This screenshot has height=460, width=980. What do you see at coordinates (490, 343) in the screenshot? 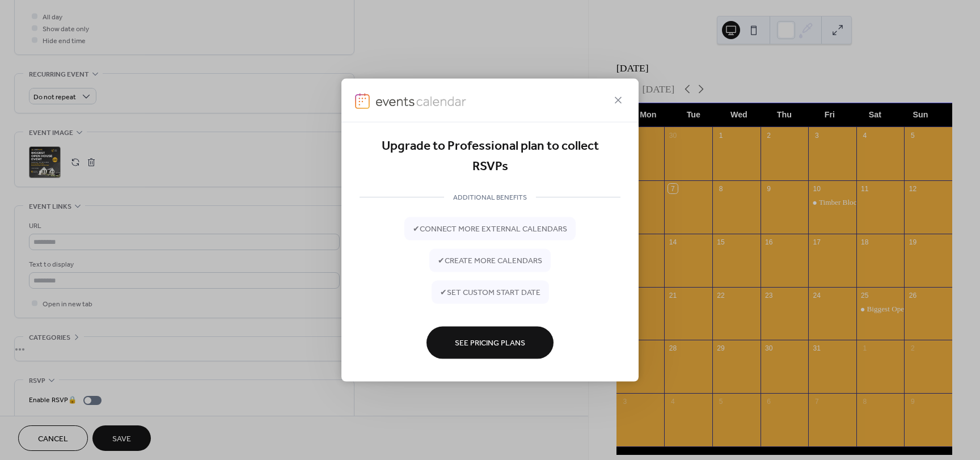
I see `span: See Pricing Plans` at bounding box center [490, 343].